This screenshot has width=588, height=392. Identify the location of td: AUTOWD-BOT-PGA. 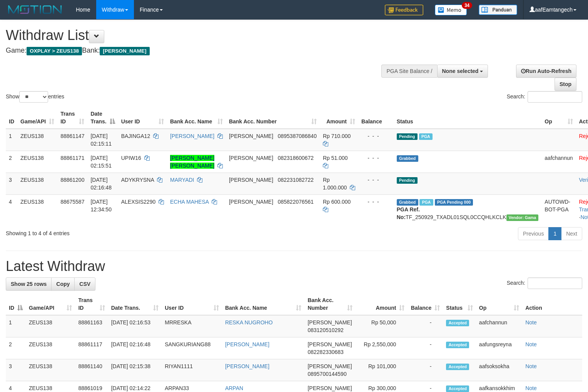
(559, 209).